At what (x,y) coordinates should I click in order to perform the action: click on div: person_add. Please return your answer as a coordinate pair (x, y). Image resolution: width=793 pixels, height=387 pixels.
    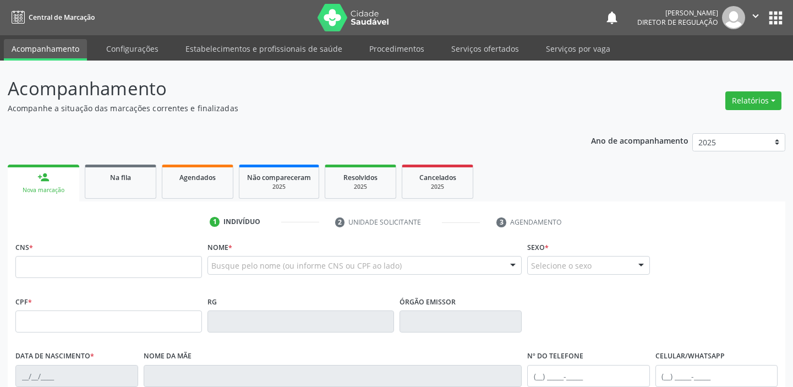
    Looking at the image, I should click on (43, 177).